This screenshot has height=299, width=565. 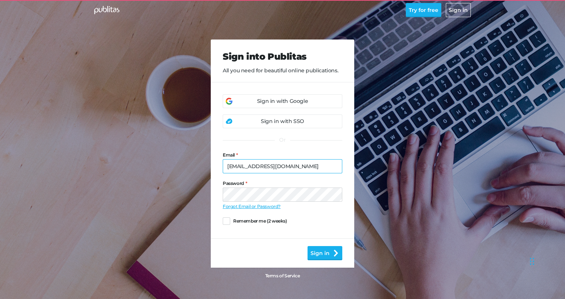 I want to click on a: Sign in with SSO, so click(x=282, y=121).